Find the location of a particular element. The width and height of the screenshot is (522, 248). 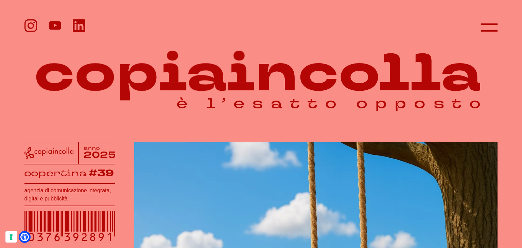

tspan: 2025 is located at coordinates (100, 155).